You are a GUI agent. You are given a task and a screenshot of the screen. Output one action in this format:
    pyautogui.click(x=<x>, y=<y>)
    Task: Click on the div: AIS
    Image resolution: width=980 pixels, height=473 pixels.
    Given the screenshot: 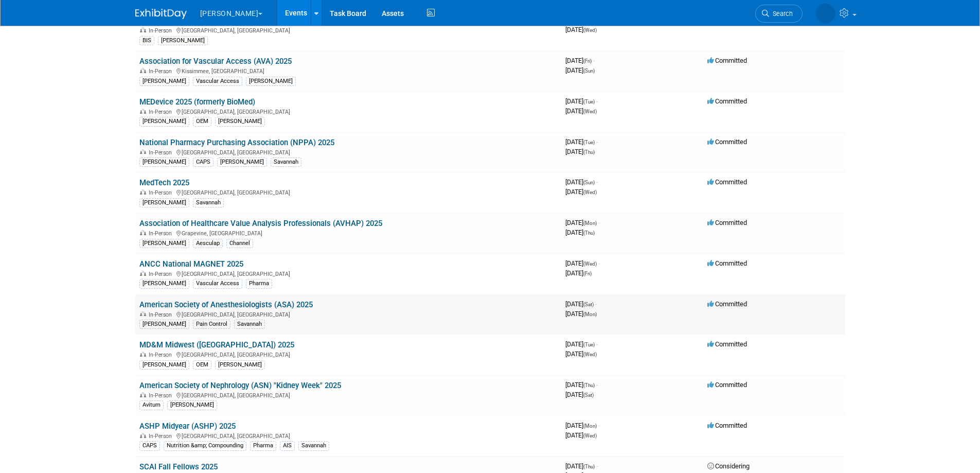 What is the action you would take?
    pyautogui.click(x=287, y=446)
    